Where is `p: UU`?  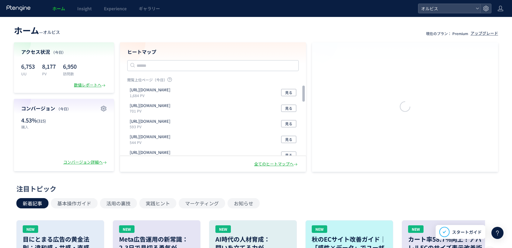 p: UU is located at coordinates (28, 74).